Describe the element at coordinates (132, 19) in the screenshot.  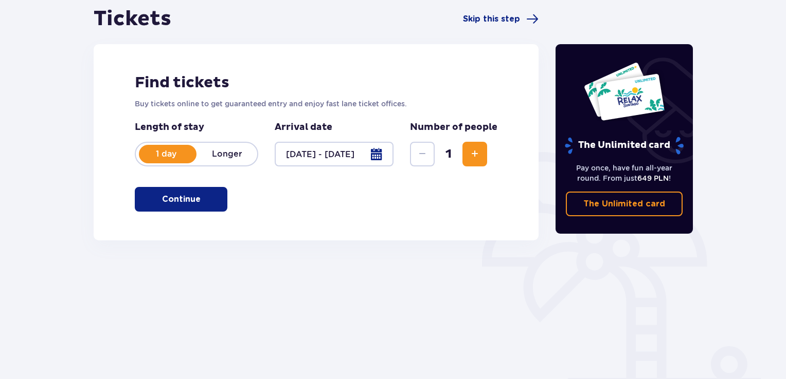
I see `h1: Tickets` at that location.